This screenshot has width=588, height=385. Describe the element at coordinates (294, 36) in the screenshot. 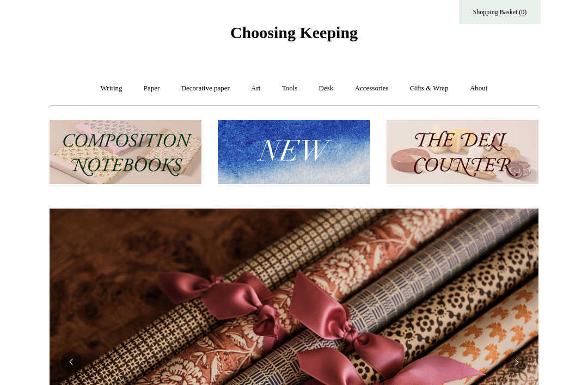

I see `a: Choosing Keeping` at that location.